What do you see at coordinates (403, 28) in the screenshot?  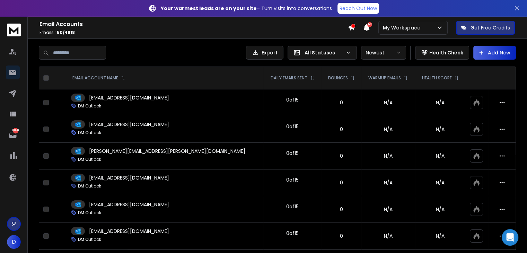 I see `p: My Workspace` at bounding box center [403, 28].